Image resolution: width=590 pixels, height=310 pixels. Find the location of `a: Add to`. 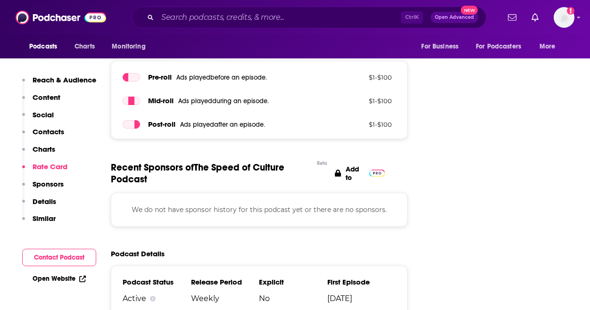

a: Add to is located at coordinates (360, 174).